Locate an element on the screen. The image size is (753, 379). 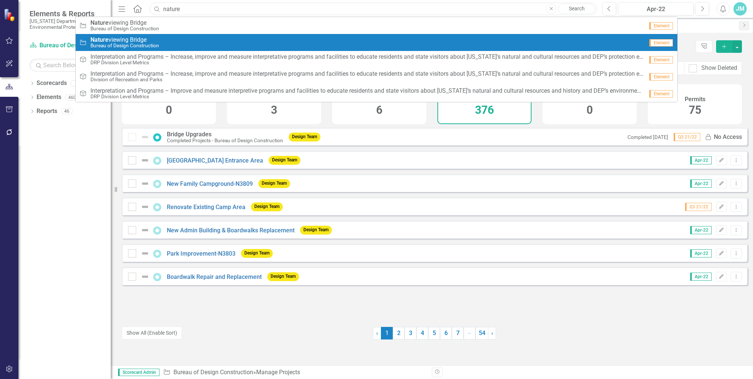
a: Reports is located at coordinates (47, 111).